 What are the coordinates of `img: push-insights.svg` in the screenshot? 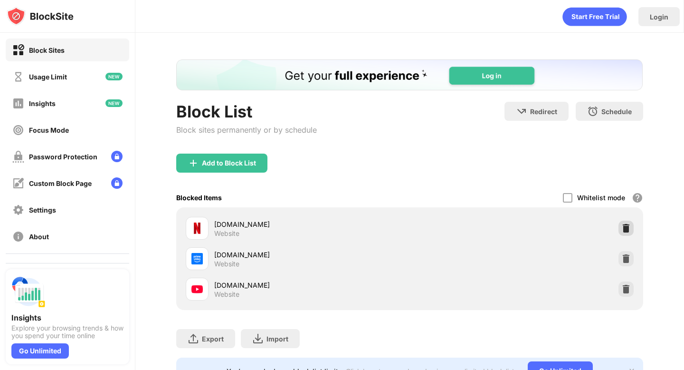 It's located at (29, 292).